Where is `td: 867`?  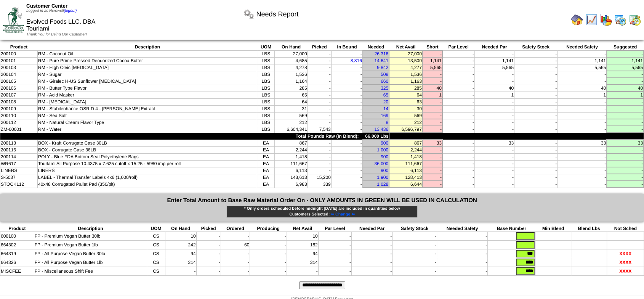
td: 867 is located at coordinates (406, 143).